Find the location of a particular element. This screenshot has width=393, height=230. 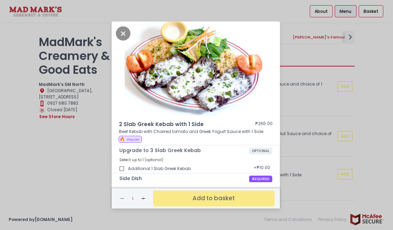

span: REQUIRED is located at coordinates (260, 179).